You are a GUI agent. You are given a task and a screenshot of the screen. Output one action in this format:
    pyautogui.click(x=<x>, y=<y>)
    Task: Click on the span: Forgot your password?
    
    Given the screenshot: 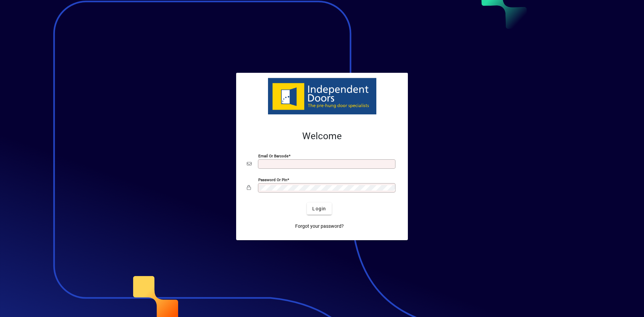 What is the action you would take?
    pyautogui.click(x=319, y=226)
    